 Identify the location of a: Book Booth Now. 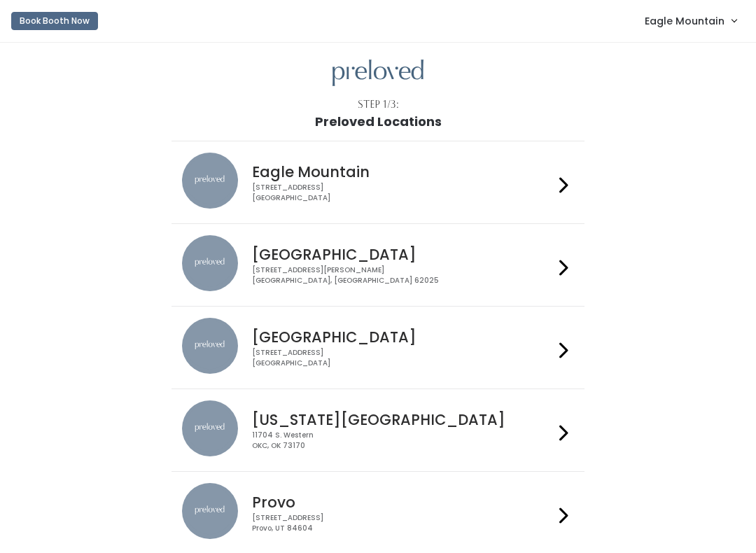
(54, 21).